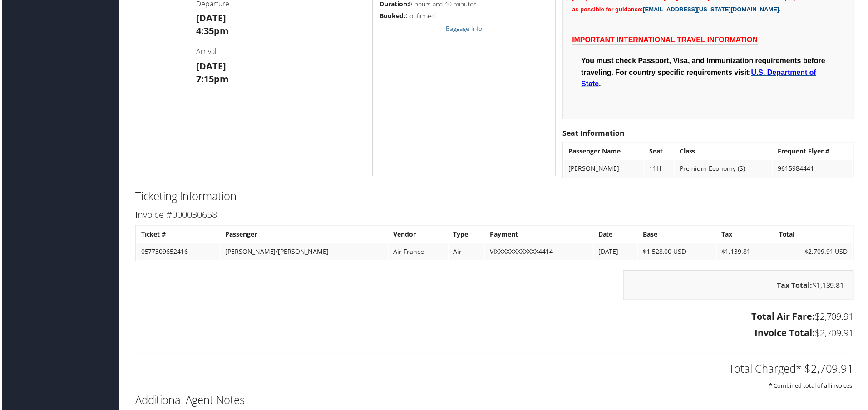 The width and height of the screenshot is (868, 410). I want to click on small: * Combined total of all invoices., so click(813, 387).